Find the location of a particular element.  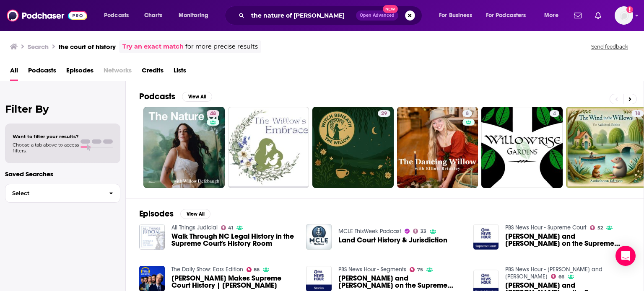

span: Land Court History & Jurisdiction is located at coordinates (393, 240).